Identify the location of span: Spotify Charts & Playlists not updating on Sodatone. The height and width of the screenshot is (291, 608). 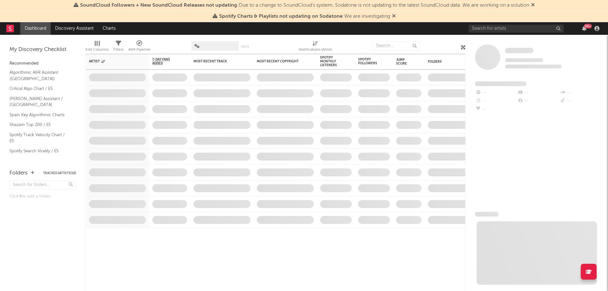
(281, 16).